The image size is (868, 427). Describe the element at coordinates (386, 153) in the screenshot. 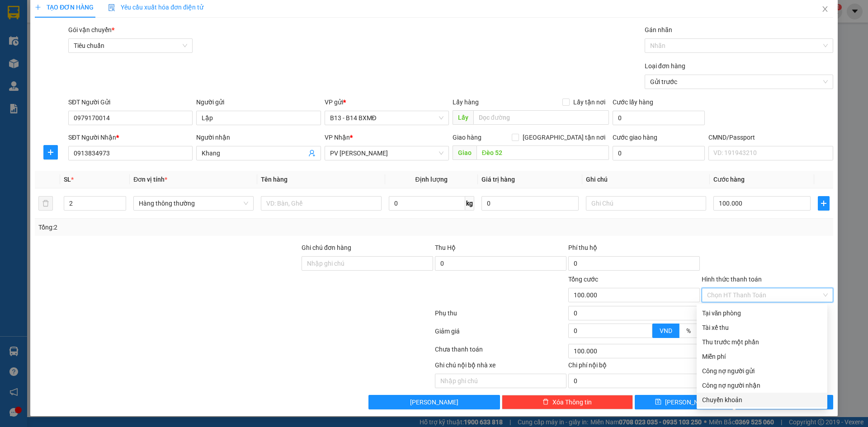

I see `span: PV Đức Xuyên` at that location.